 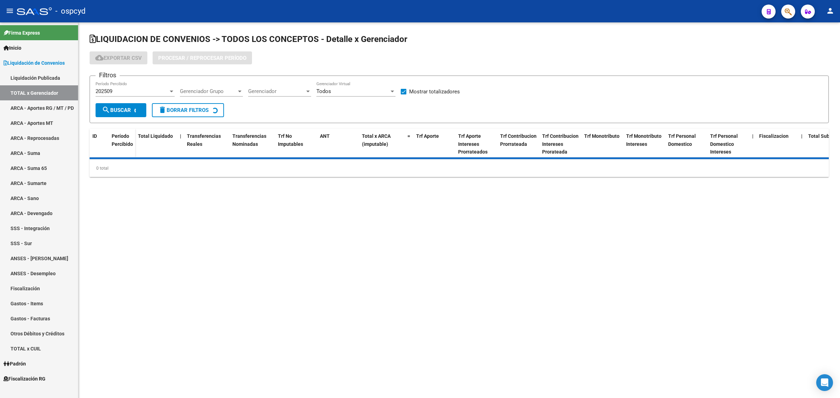 What do you see at coordinates (728, 144) in the screenshot?
I see `datatable-header-cell: Trf Personal Domestico Intereses` at bounding box center [728, 144].